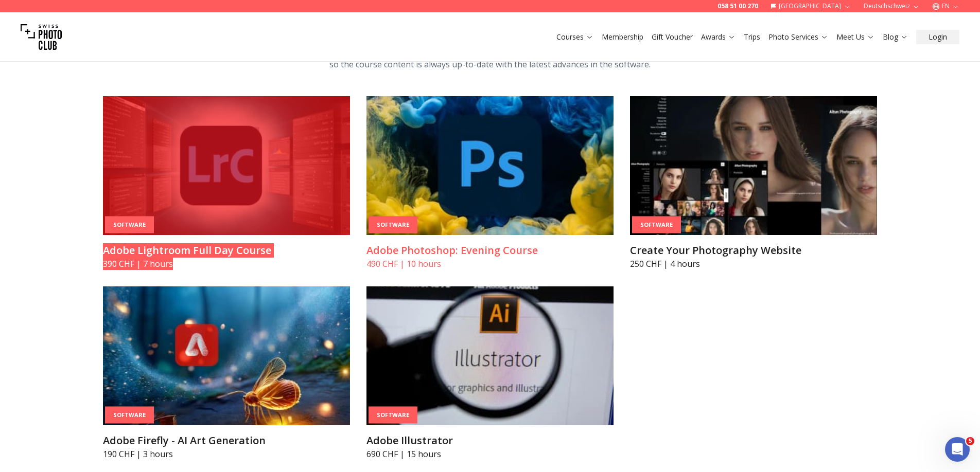  What do you see at coordinates (226, 250) in the screenshot?
I see `h3: Adobe Lightroom Full Day Course` at bounding box center [226, 250].